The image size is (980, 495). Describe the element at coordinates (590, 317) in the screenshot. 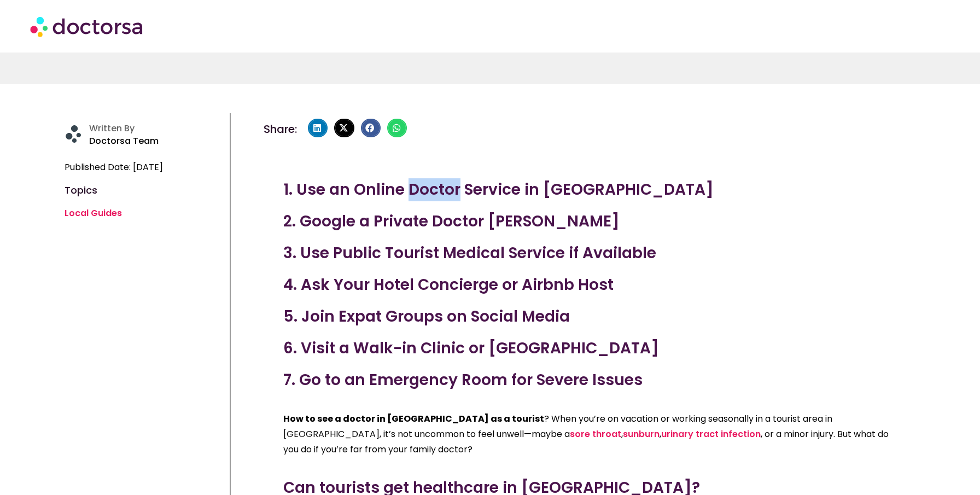

I see `h3: 5. Join Expat Groups on Social Media` at that location.